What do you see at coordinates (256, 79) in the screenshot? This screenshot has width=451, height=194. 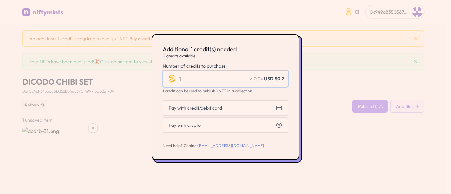 I see `span: × 0.2 =` at bounding box center [256, 79].